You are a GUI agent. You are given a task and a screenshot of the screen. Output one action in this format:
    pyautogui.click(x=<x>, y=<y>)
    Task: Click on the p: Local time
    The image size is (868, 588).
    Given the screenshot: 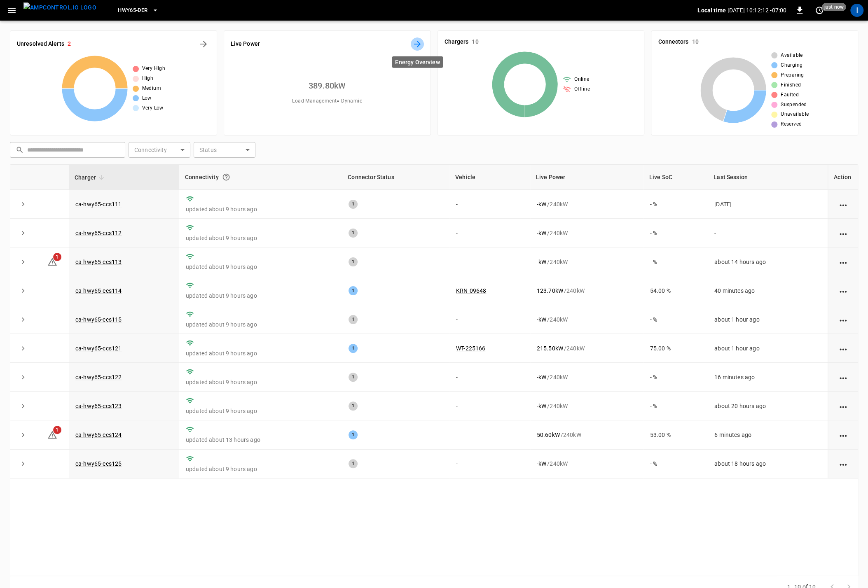 What is the action you would take?
    pyautogui.click(x=711, y=10)
    